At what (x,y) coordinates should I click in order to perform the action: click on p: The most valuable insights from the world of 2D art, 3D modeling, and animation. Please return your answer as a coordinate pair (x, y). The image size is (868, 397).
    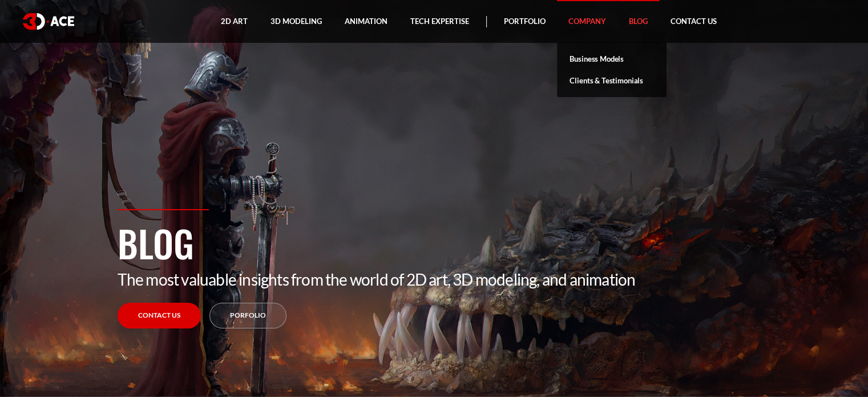
    Looking at the image, I should click on (434, 279).